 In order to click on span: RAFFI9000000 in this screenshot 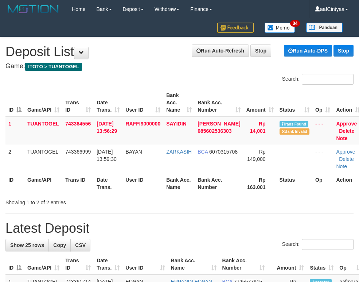, I will do `click(143, 123)`.